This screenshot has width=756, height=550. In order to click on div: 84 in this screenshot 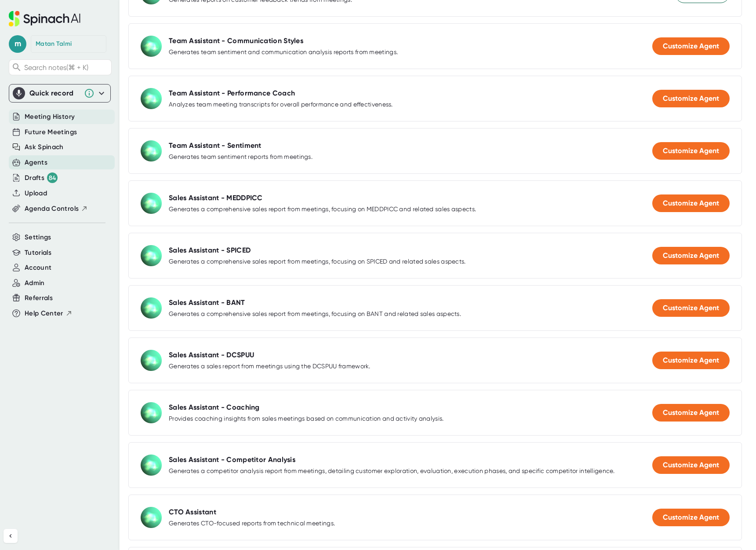, I will do `click(52, 177)`.